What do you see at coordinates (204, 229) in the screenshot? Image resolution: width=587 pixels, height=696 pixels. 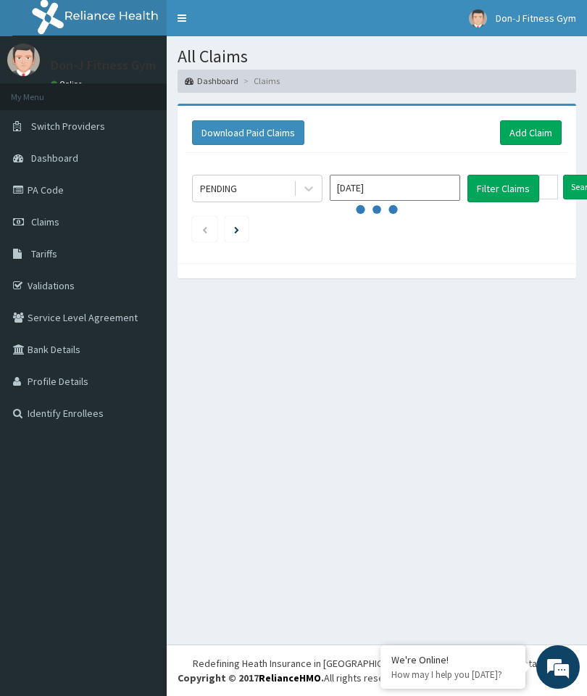 I see `a: Previous page` at bounding box center [204, 229].